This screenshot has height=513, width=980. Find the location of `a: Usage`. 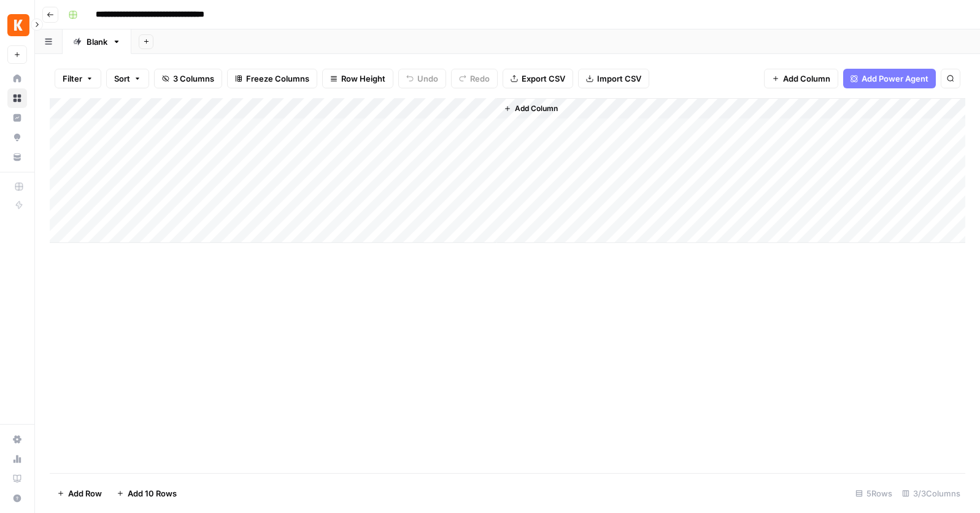

a: Usage is located at coordinates (17, 459).